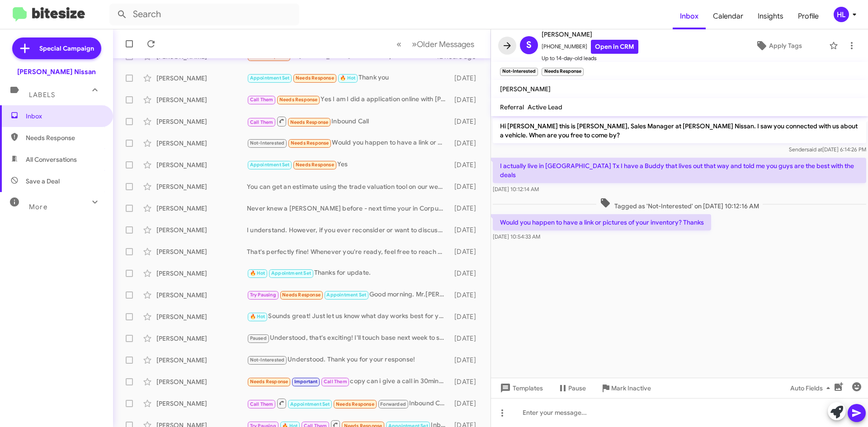 Image resolution: width=868 pixels, height=427 pixels. I want to click on span: Older Messages, so click(445, 45).